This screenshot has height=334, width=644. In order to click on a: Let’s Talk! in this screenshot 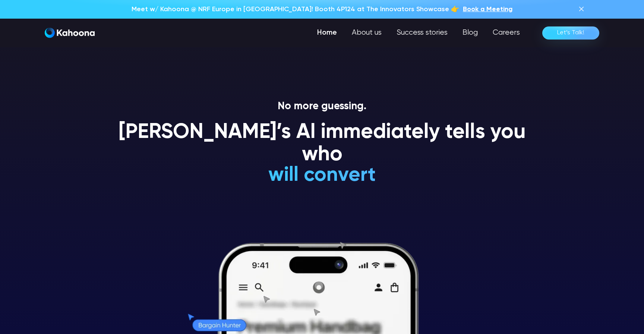, I will do `click(571, 33)`.